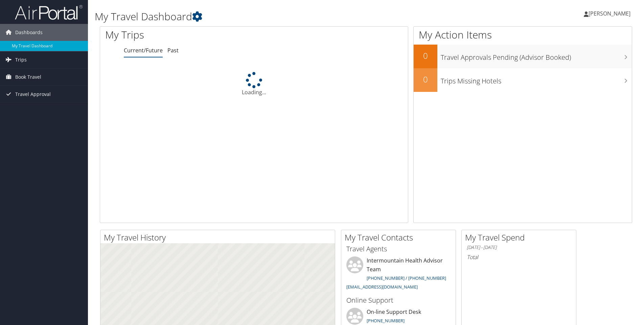  Describe the element at coordinates (48, 12) in the screenshot. I see `img: airportal-logo.png` at that location.